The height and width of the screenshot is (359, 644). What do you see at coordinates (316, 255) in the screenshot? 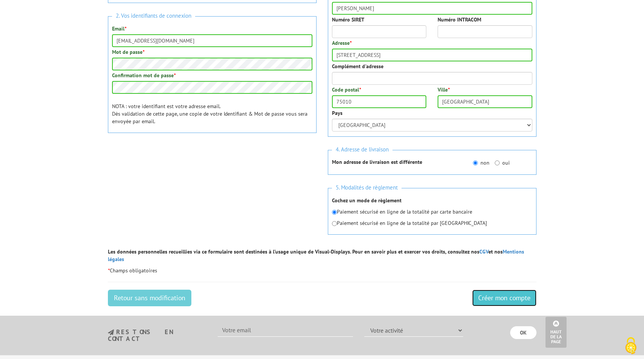
I see `strong: Les données personnelles recueillies via ce formulaire sont destinées à l’usage unique de Visual-...` at bounding box center [316, 255].